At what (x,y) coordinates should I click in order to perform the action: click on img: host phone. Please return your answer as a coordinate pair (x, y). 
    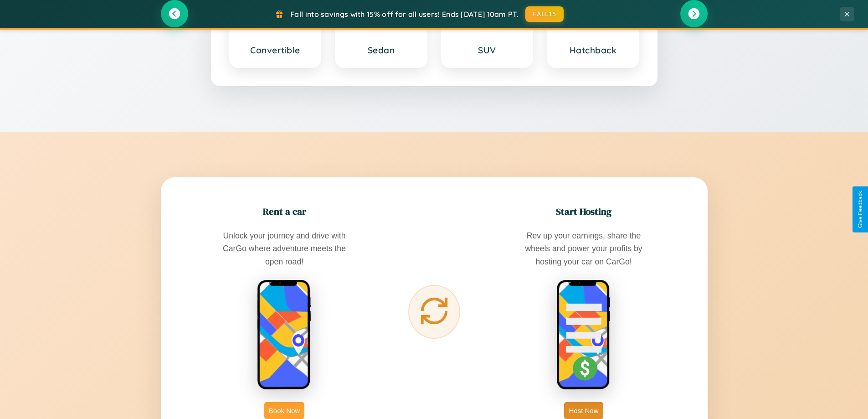
    Looking at the image, I should click on (584, 335).